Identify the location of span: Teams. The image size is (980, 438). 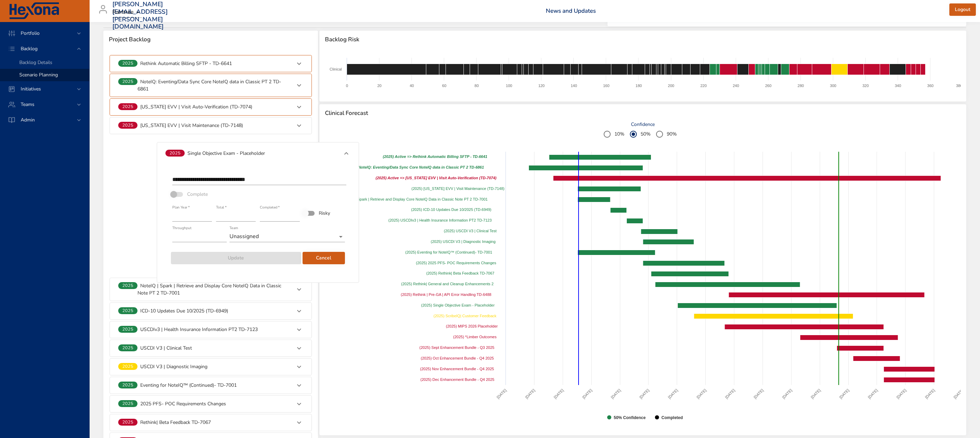
(28, 104).